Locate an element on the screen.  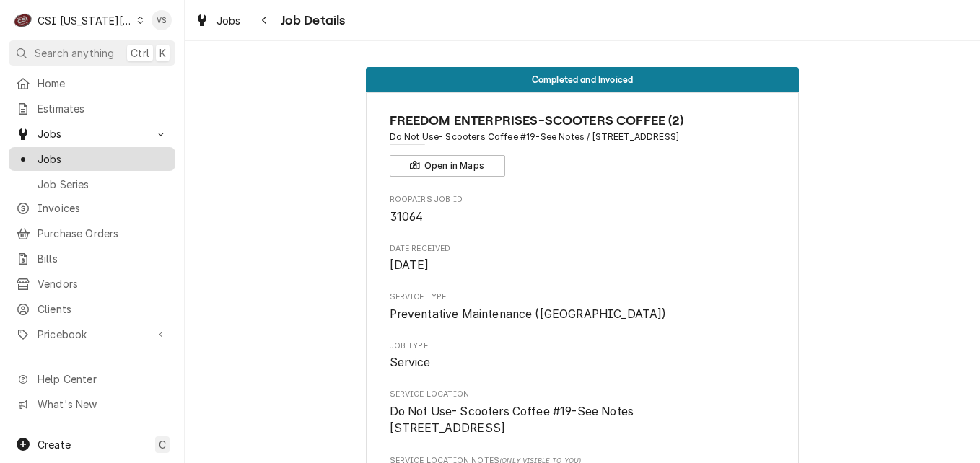
a: Go to Help Center is located at coordinates (91, 378).